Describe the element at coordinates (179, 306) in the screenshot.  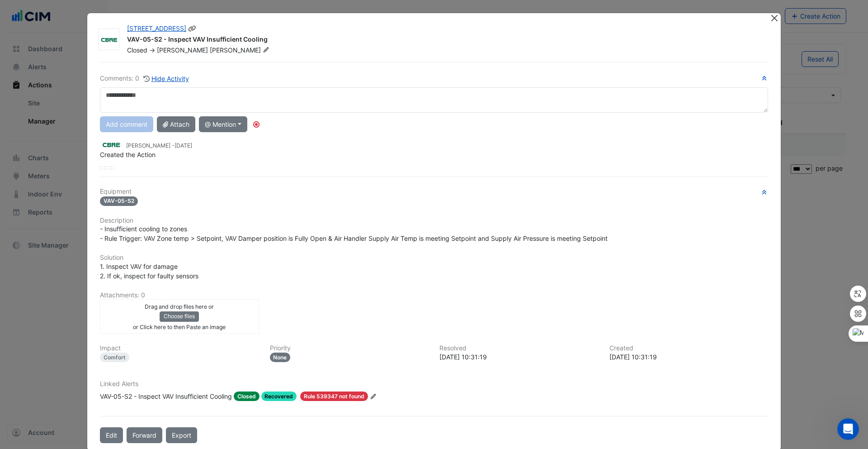
I see `small: Drag and drop files here or` at that location.